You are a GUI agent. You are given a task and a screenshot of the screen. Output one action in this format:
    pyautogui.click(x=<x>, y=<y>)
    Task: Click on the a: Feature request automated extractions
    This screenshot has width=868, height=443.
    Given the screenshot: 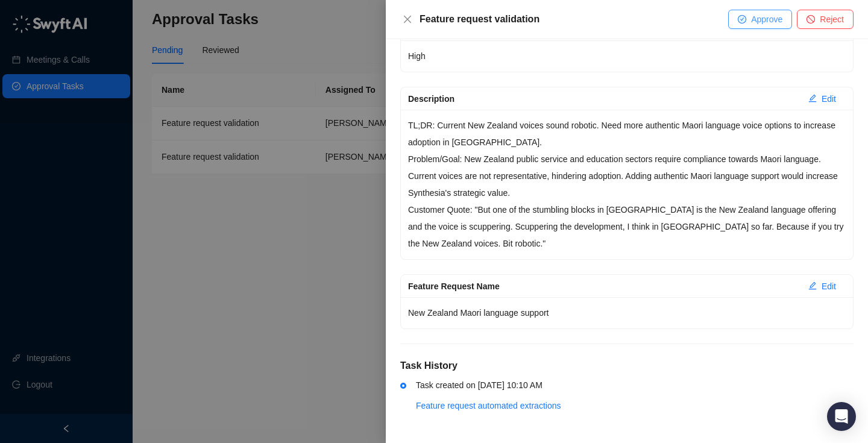 What is the action you would take?
    pyautogui.click(x=488, y=406)
    